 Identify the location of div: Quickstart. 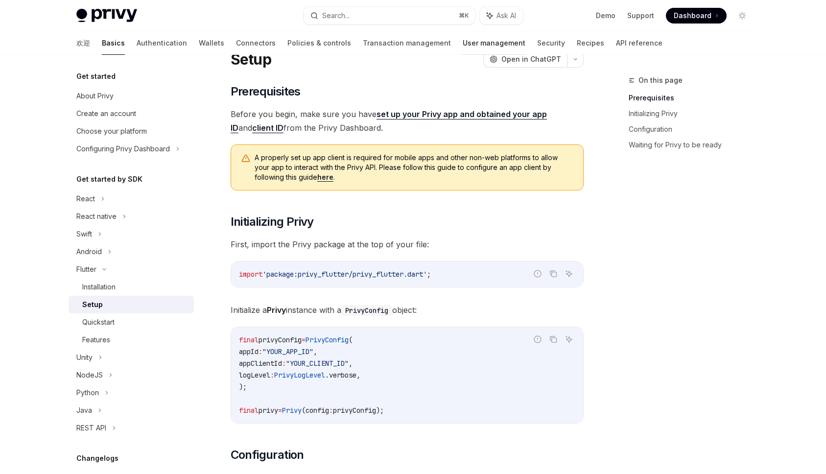
(98, 322).